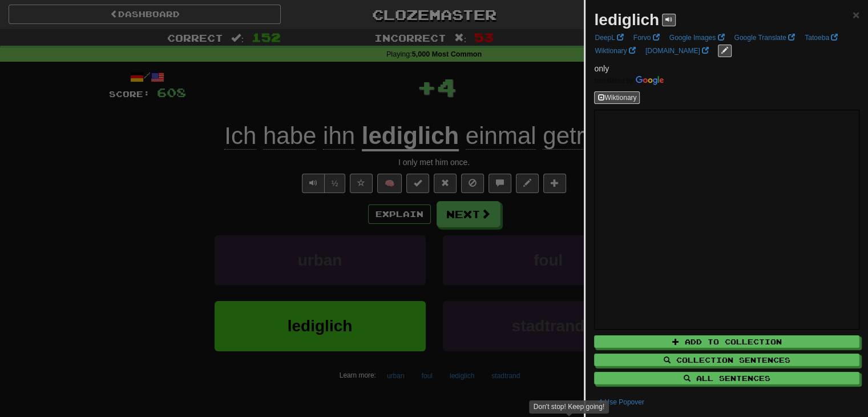 The width and height of the screenshot is (868, 417). I want to click on button: Use Popover, so click(620, 402).